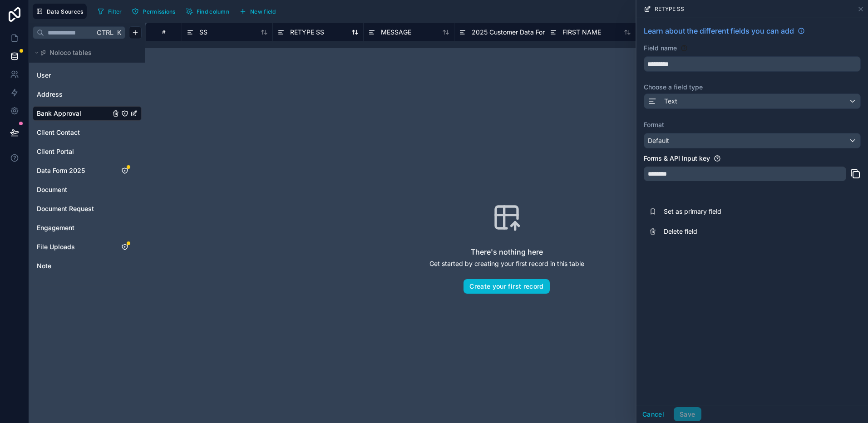 The width and height of the screenshot is (868, 423). What do you see at coordinates (670, 101) in the screenshot?
I see `span: Text` at bounding box center [670, 101].